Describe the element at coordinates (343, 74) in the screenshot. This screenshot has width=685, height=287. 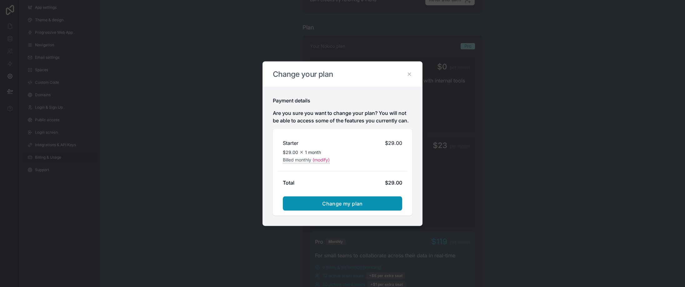
I see `h2: Change your plan` at that location.